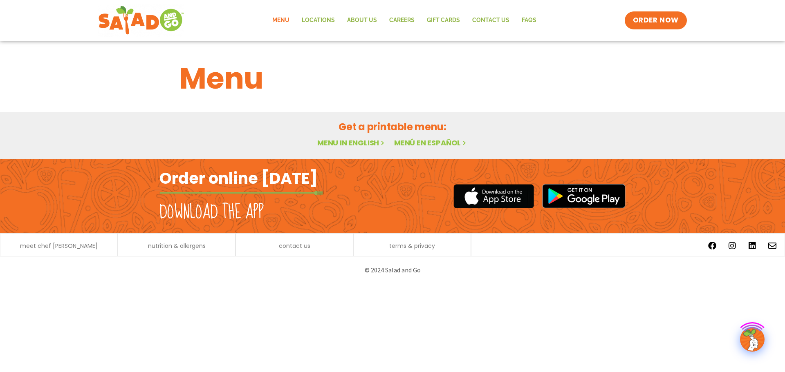  Describe the element at coordinates (211, 213) in the screenshot. I see `h2: Download the app` at that location.